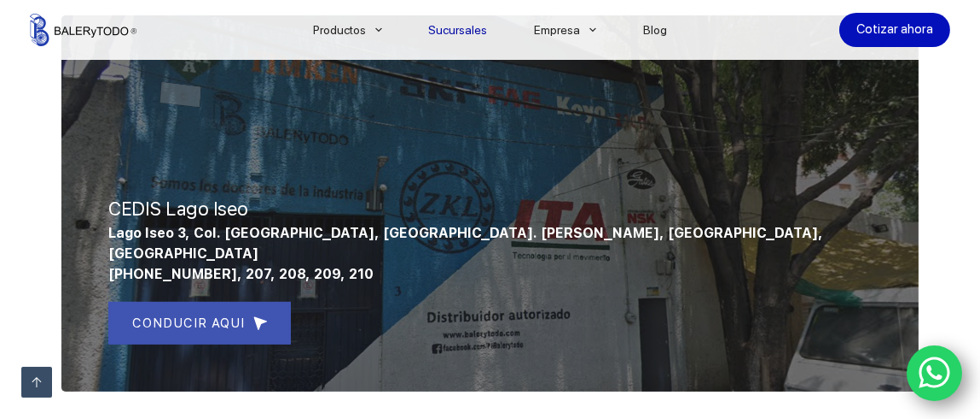 The image size is (980, 419). Describe the element at coordinates (935, 373) in the screenshot. I see `a: WhatsApp` at that location.